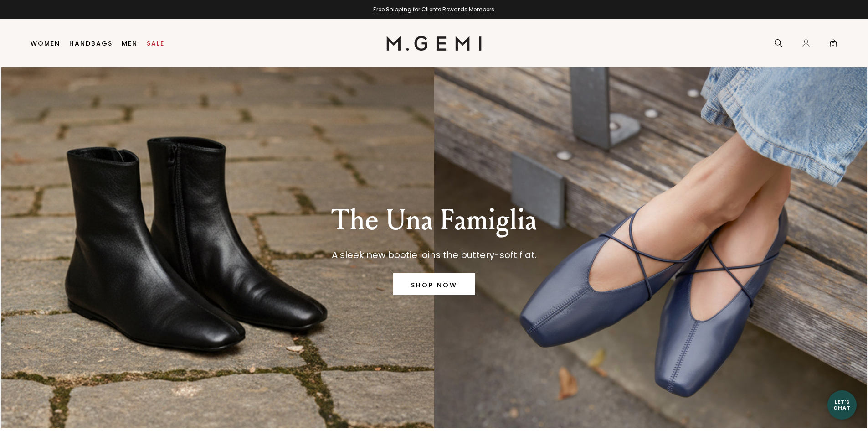  Describe the element at coordinates (155, 44) in the screenshot. I see `a: Sale` at that location.